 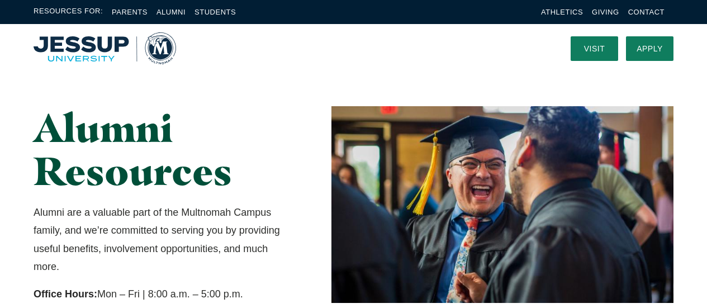 I want to click on a: Alumni, so click(x=171, y=12).